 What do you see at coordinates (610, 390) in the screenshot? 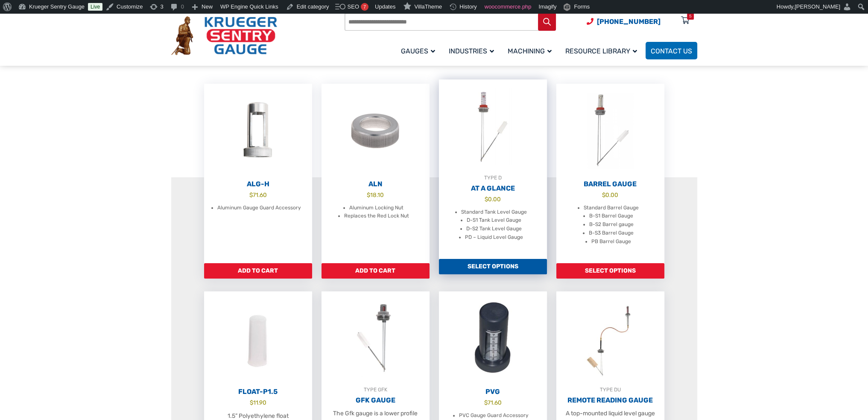
I see `div: TYPE DU` at bounding box center [610, 390].